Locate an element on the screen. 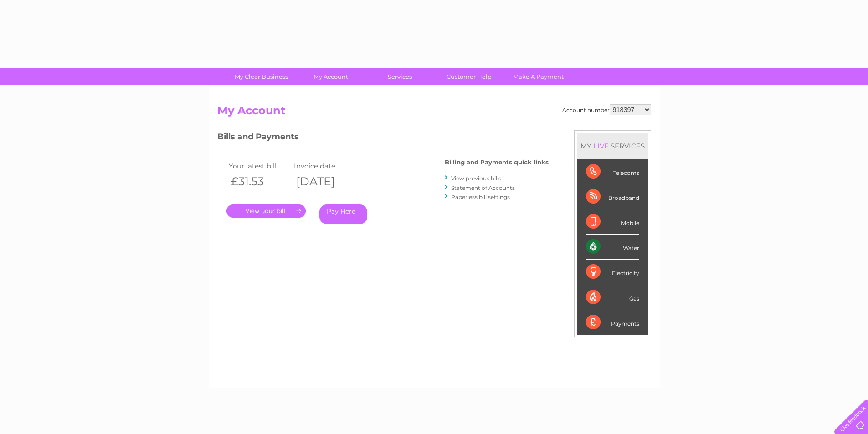 This screenshot has height=434, width=868. h2: My Account is located at coordinates (434, 113).